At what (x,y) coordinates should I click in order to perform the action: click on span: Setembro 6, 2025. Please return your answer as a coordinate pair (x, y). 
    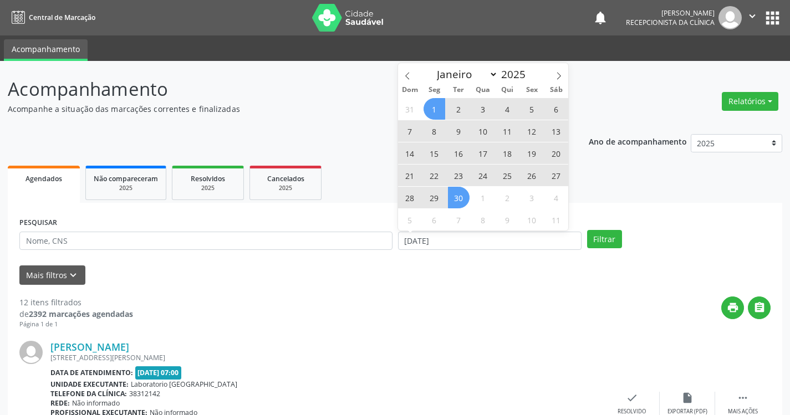
    Looking at the image, I should click on (556, 109).